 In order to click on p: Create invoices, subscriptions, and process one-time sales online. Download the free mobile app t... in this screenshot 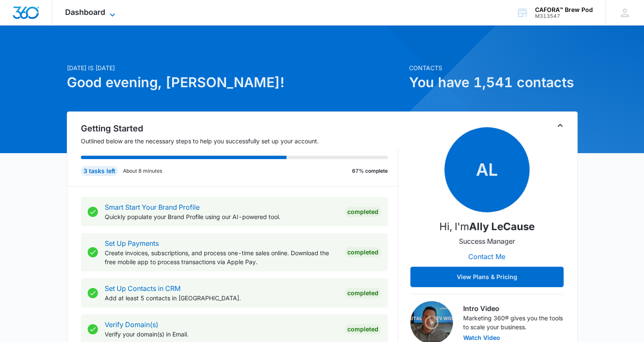, I will do `click(221, 257)`.